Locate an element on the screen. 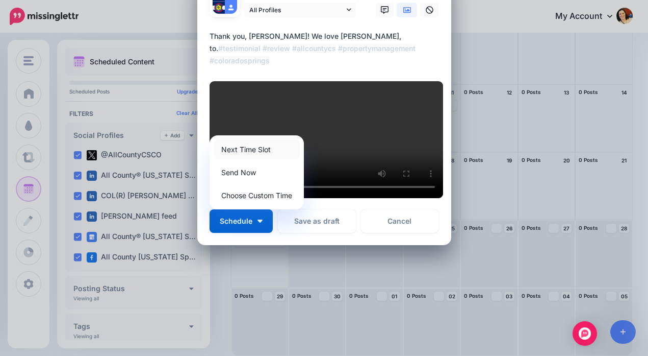 This screenshot has width=648, height=356. a: Next Time Slot is located at coordinates (257, 149).